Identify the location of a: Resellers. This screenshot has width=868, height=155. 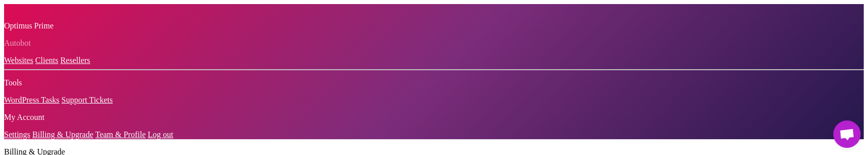
(75, 60).